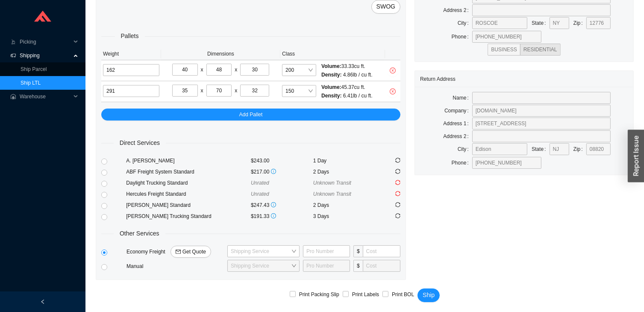 The width and height of the screenshot is (644, 312). What do you see at coordinates (45, 55) in the screenshot?
I see `span: Shipping` at bounding box center [45, 55].